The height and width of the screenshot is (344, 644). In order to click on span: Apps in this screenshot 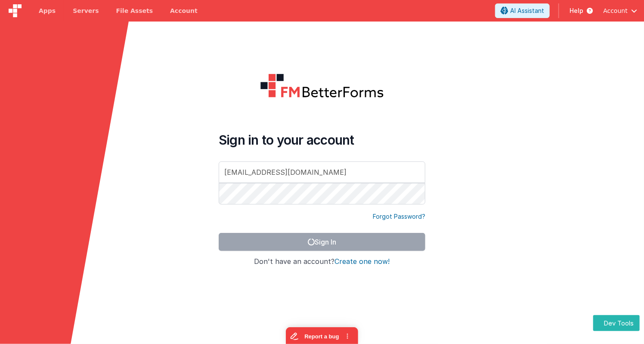, I will do `click(47, 11)`.